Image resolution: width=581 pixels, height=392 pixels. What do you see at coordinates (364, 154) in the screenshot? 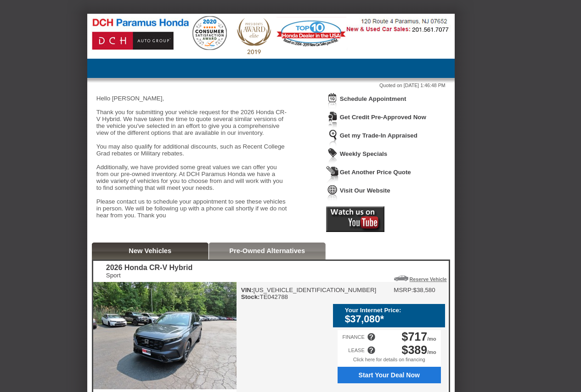
I see `a: Weekly Specials` at bounding box center [364, 154].